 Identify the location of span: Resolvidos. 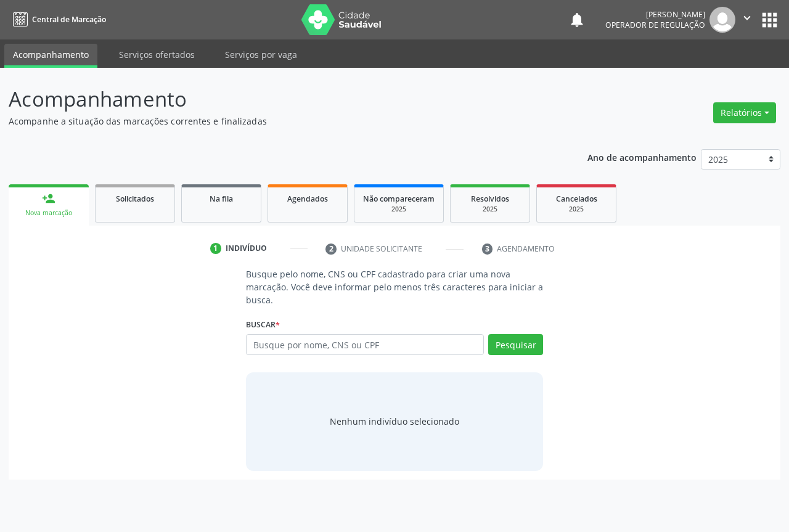
(491, 199).